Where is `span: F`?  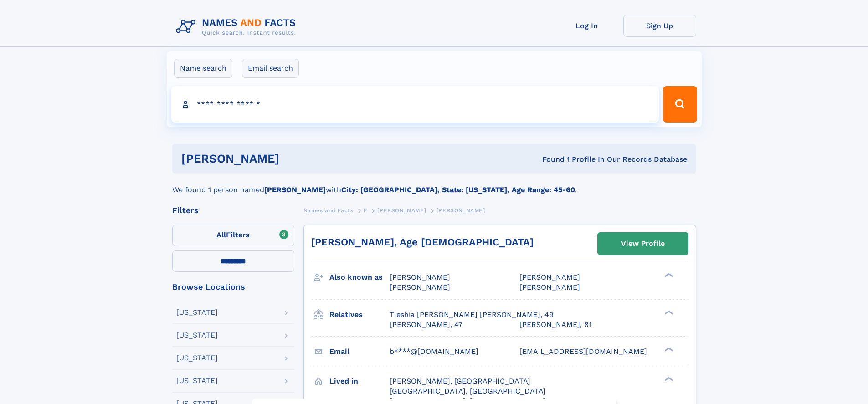 span: F is located at coordinates (366, 210).